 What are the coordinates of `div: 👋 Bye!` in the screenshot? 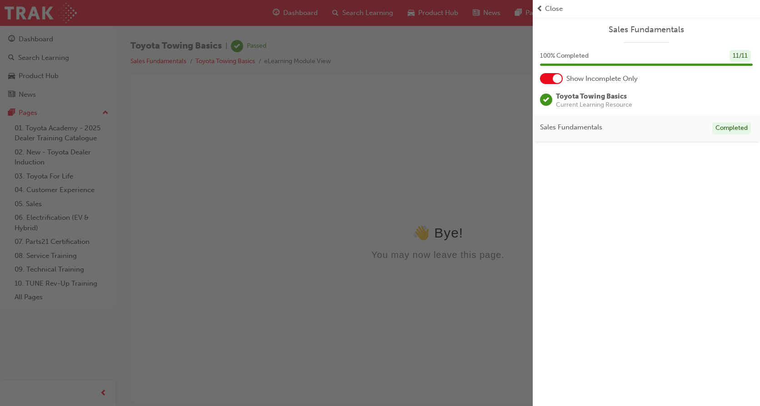 It's located at (300, 144).